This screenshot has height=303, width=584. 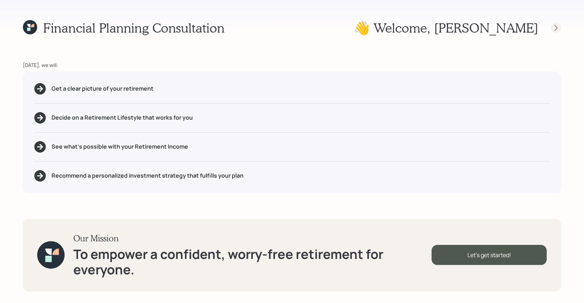 I want to click on h5: See what's possible with your Retirement Income, so click(x=120, y=146).